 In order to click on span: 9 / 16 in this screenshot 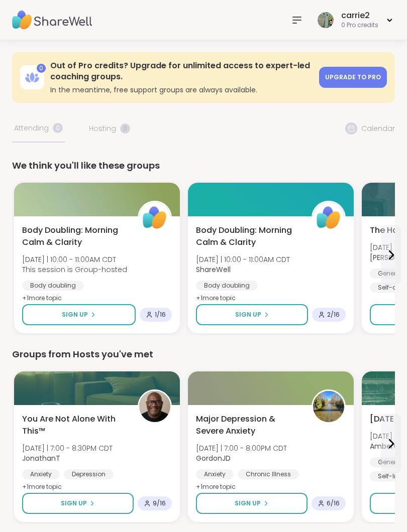, I will do `click(159, 504)`.